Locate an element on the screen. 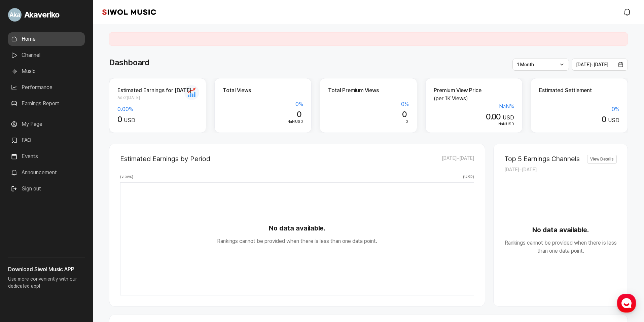  a: My Page is located at coordinates (47, 124).